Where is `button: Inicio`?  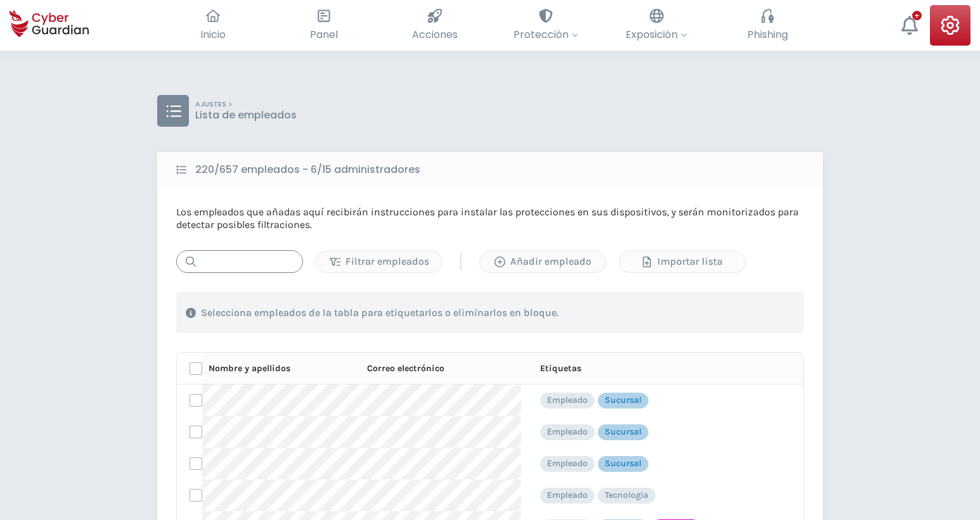
button: Inicio is located at coordinates (212, 26).